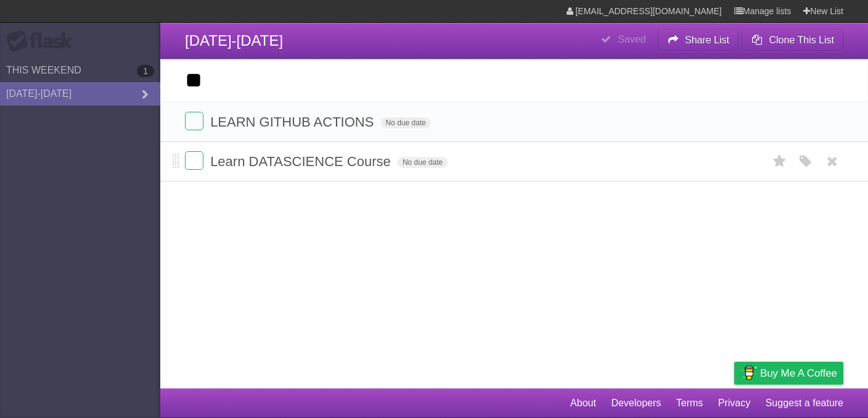  I want to click on span: Buy me a coffee, so click(799, 373).